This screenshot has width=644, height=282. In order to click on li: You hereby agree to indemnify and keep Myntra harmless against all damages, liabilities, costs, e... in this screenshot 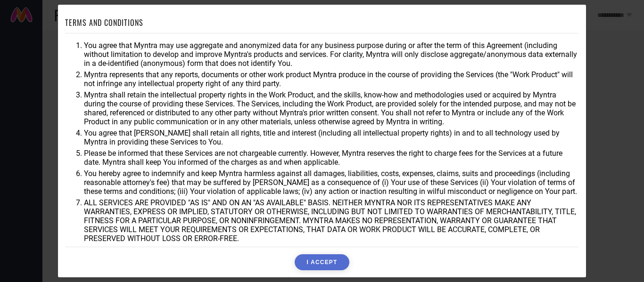, I will do `click(331, 182)`.